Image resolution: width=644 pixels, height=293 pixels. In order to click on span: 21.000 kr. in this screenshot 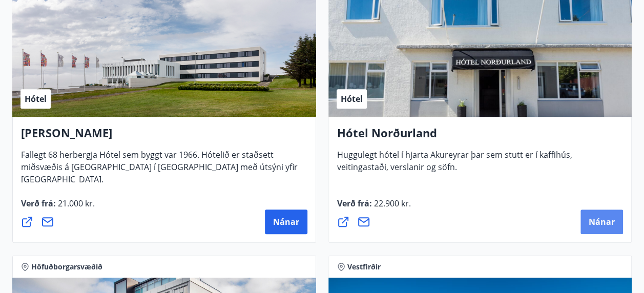, I will do `click(75, 203)`.